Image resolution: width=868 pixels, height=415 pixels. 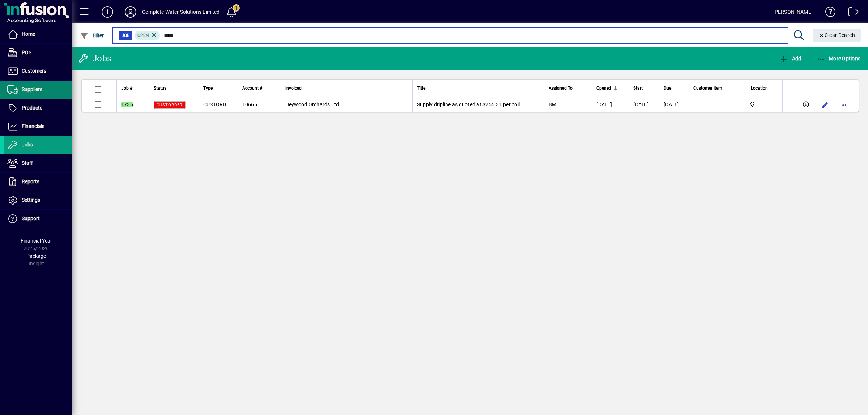 I want to click on a: POS, so click(x=38, y=53).